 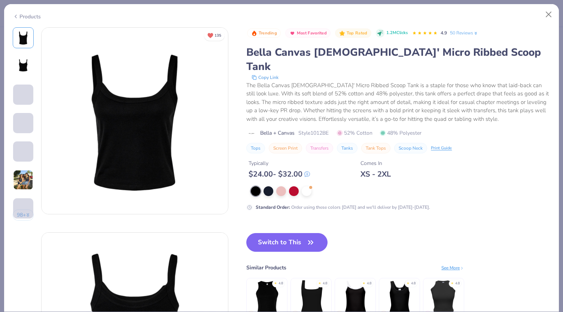 I want to click on img: Trending sort, so click(x=254, y=33).